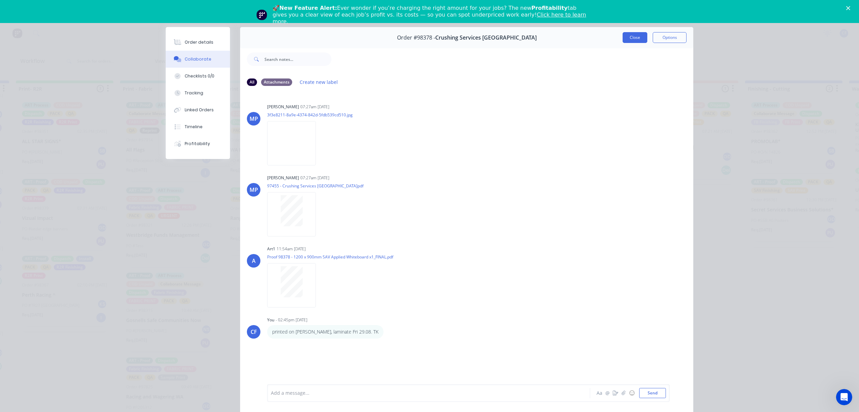 The height and width of the screenshot is (412, 859). What do you see at coordinates (670, 38) in the screenshot?
I see `button: Options` at bounding box center [670, 38].